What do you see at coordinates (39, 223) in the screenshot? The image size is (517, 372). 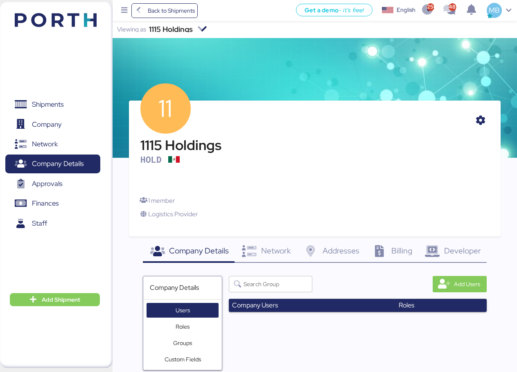 I see `span: Staff` at bounding box center [39, 223].